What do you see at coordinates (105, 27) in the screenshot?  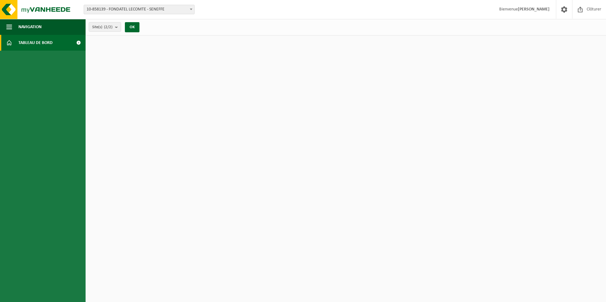 I see `button: Site(s)(2/2)` at bounding box center [105, 27].